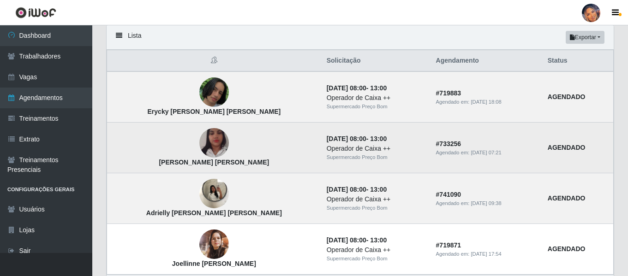 The image size is (628, 276). I want to click on img: Erycky Gabriel Brito De Lima, so click(214, 92).